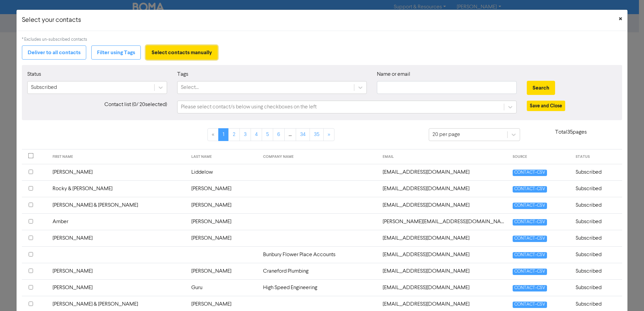 This screenshot has height=311, width=644. Describe the element at coordinates (444, 205) in the screenshot. I see `td: abernhagen@telstra.com` at that location.